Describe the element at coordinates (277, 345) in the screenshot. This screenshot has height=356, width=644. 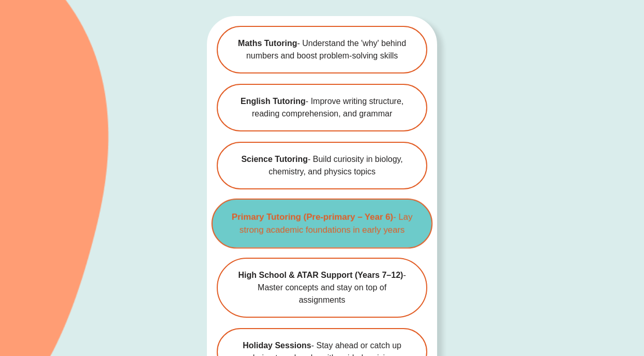
I see `b: Holiday Sessions` at that location.